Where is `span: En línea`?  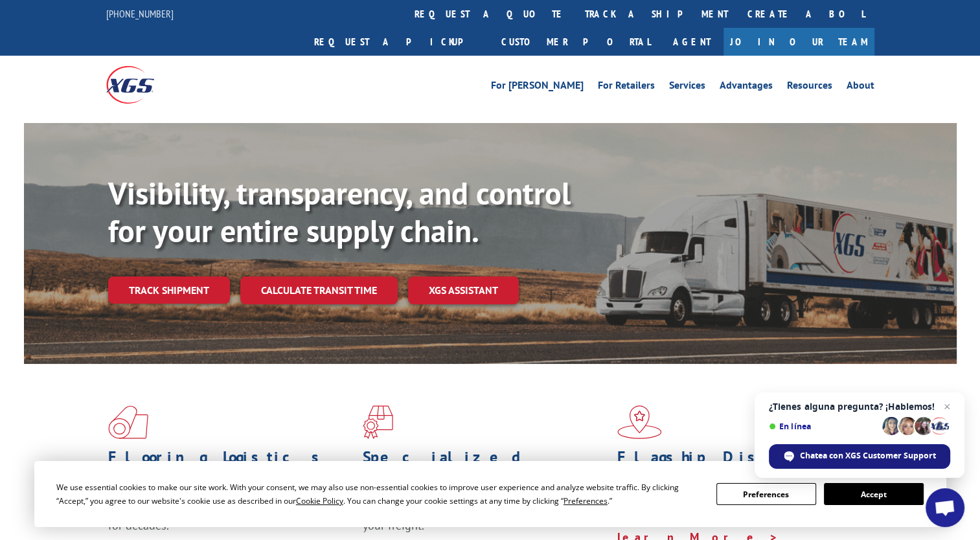 span: En línea is located at coordinates (823, 426).